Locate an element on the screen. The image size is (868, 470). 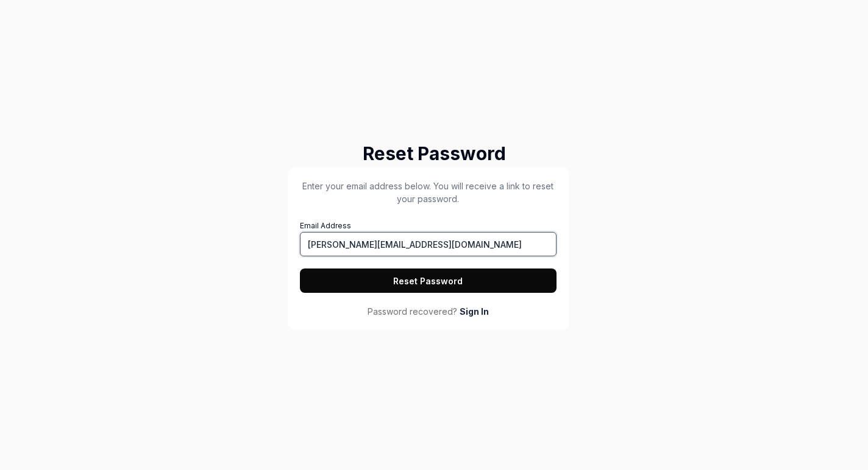
a: Sign In is located at coordinates (474, 311).